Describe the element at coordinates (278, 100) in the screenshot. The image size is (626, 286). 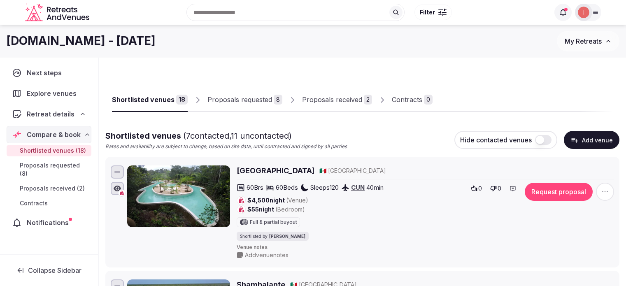
I see `div: 8` at that location.